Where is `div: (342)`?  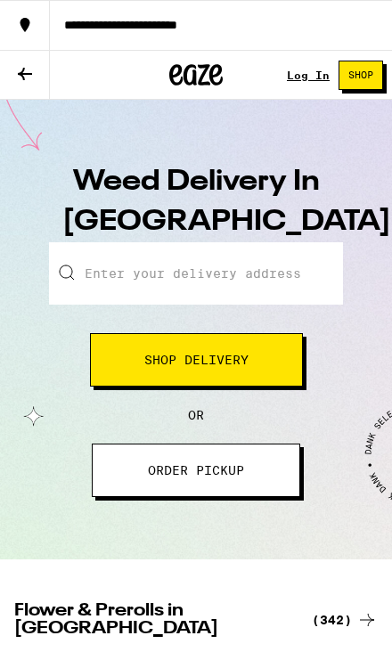 div: (342) is located at coordinates (345, 620).